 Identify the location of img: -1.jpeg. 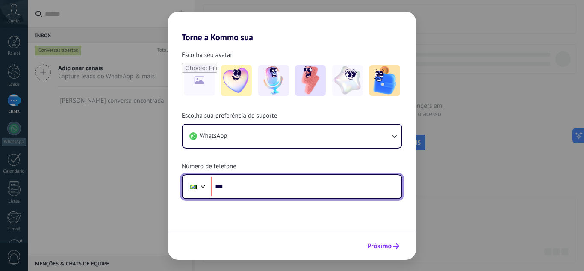
(236, 80).